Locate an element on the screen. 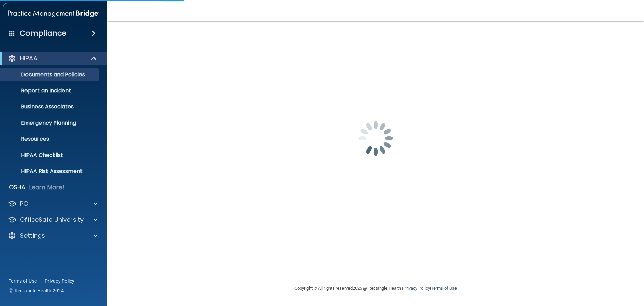 The image size is (644, 306). a: HIPAA is located at coordinates (53, 58).